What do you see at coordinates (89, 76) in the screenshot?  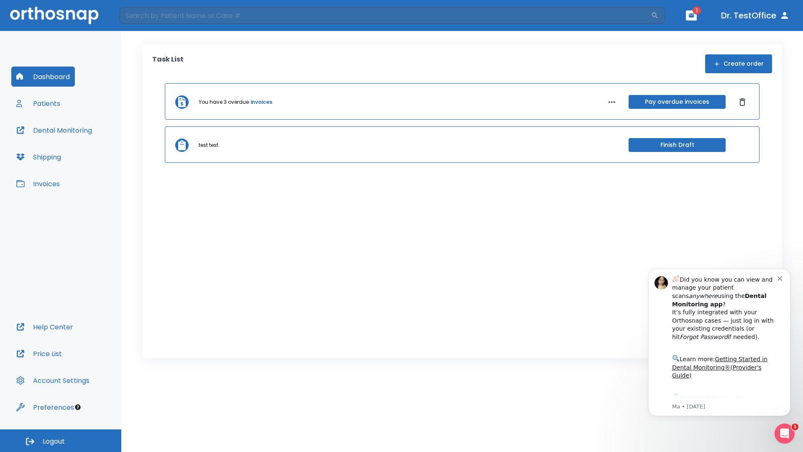 I see `div: Message content` at bounding box center [89, 76].